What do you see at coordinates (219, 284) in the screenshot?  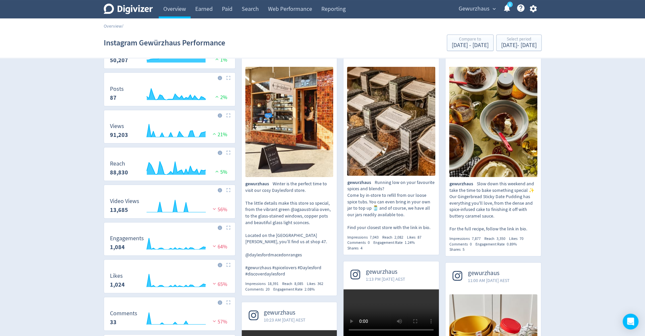 I see `span: 65%` at bounding box center [219, 284].